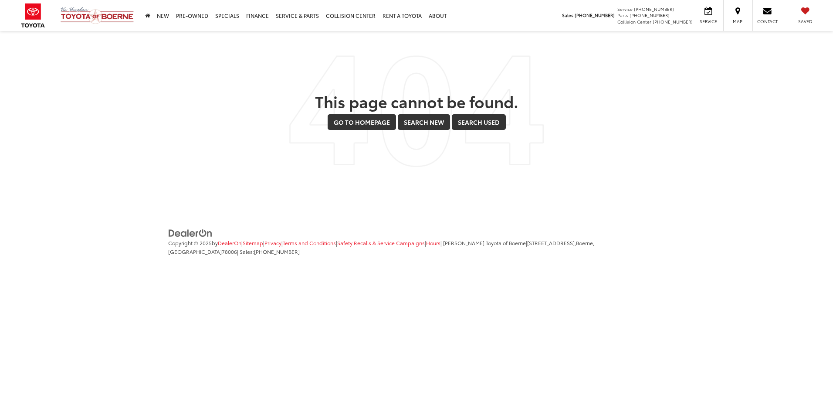  Describe the element at coordinates (273, 242) in the screenshot. I see `a: Privacy` at that location.